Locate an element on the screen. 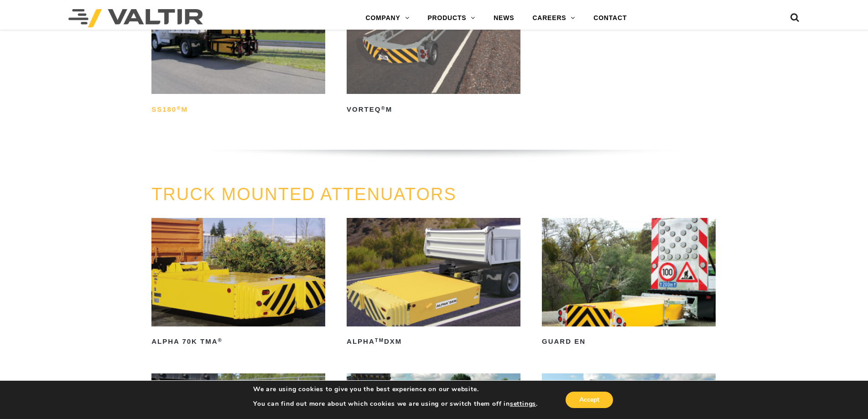 The height and width of the screenshot is (419, 868). a: NEWS is located at coordinates (504, 18).